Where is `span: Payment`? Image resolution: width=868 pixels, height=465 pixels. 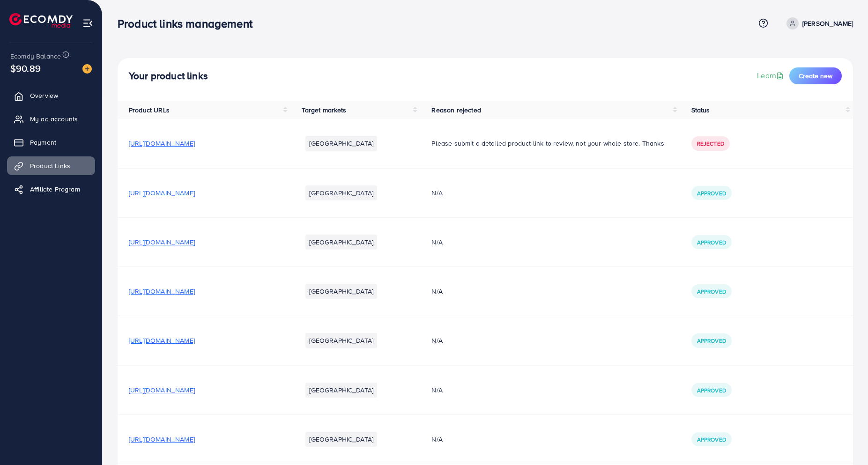 span: Payment is located at coordinates (43, 142).